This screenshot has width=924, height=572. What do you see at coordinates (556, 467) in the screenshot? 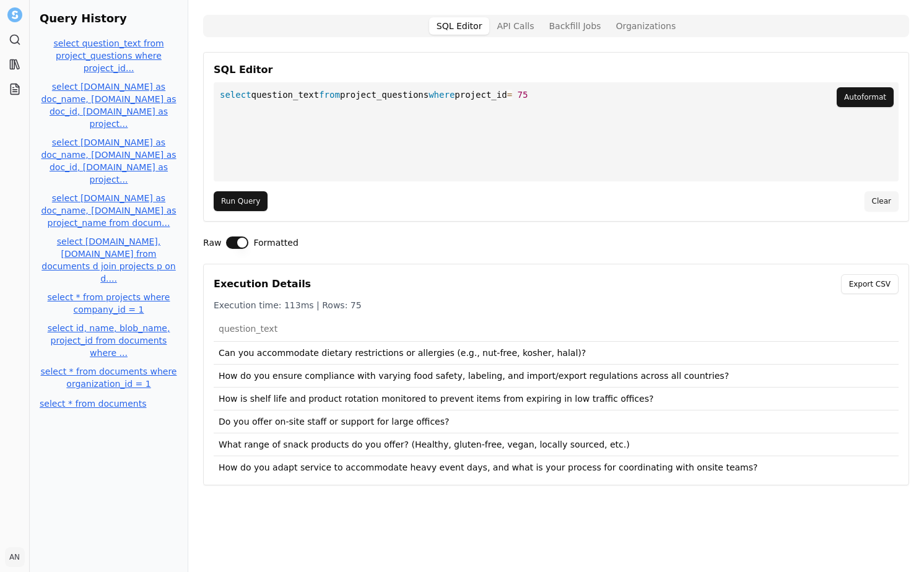
I see `td: How do you adapt service to accommodate heavy event days, and what is your process for coordinati...` at bounding box center [556, 467].